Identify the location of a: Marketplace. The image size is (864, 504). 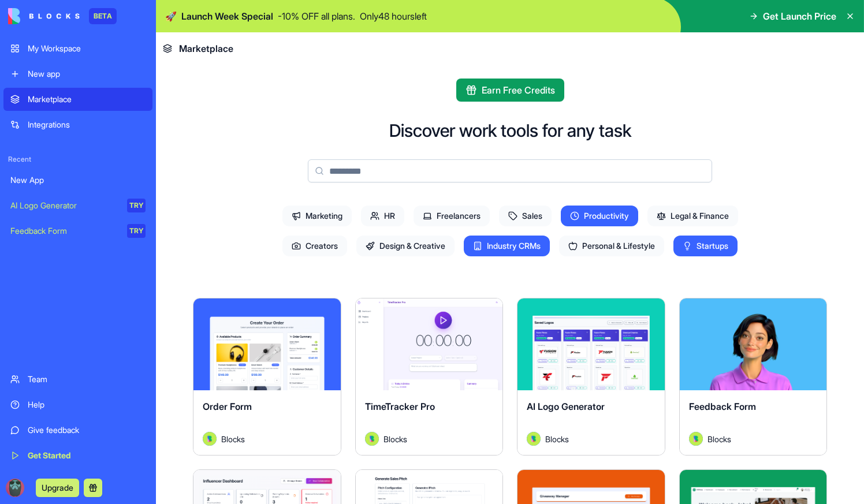
(78, 100).